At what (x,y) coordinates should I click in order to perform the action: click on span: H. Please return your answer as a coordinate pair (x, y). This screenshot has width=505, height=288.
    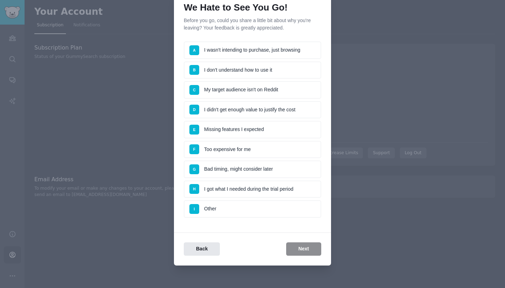
    Looking at the image, I should click on (194, 189).